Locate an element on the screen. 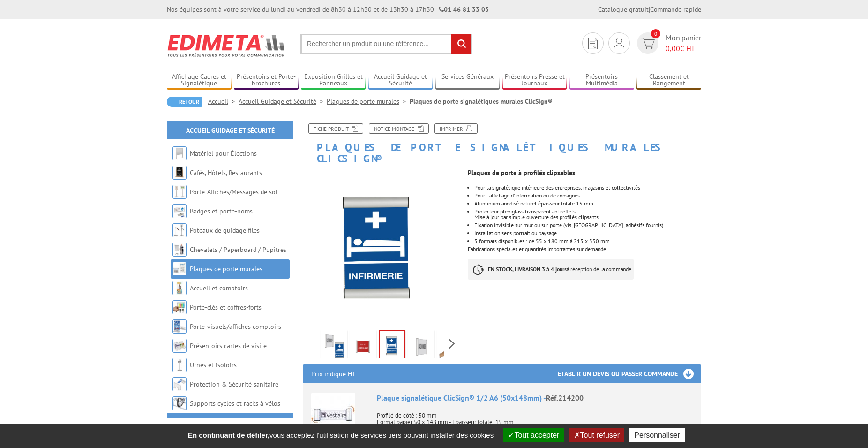 This screenshot has width=868, height=448. img: Poteaux de guidage files is located at coordinates (179, 230).